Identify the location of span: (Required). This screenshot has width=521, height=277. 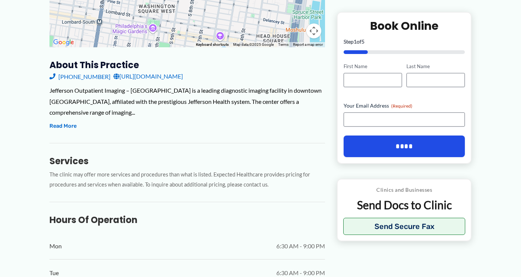
(402, 106).